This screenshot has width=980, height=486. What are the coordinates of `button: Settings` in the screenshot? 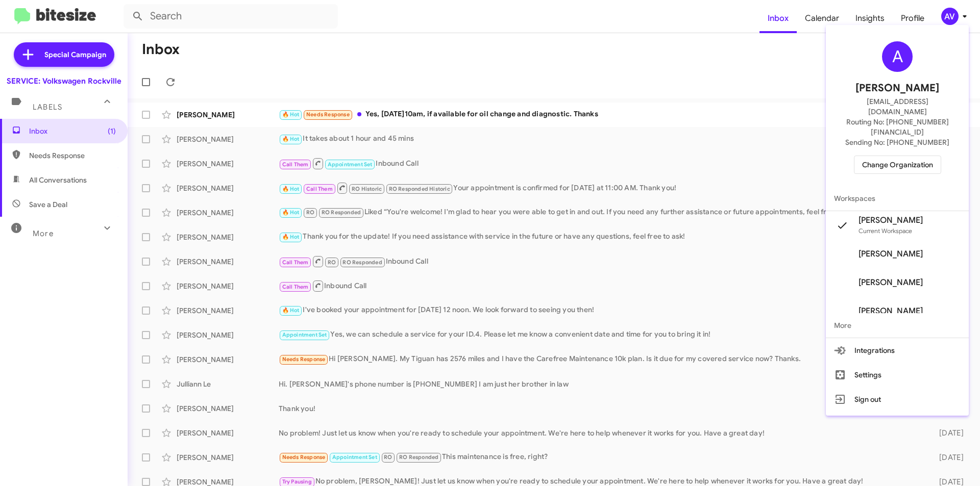 It's located at (898, 375).